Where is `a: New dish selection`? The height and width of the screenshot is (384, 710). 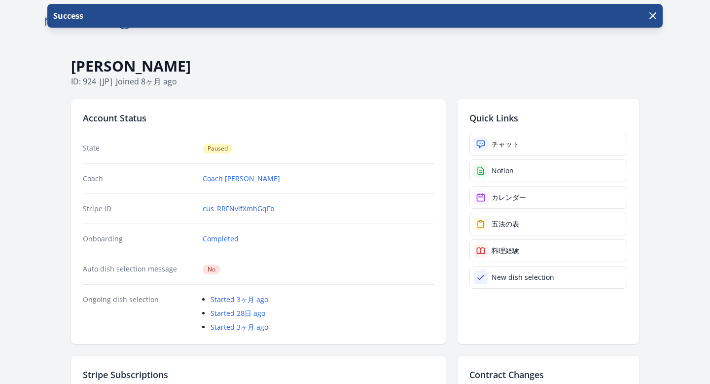 a: New dish selection is located at coordinates (549, 277).